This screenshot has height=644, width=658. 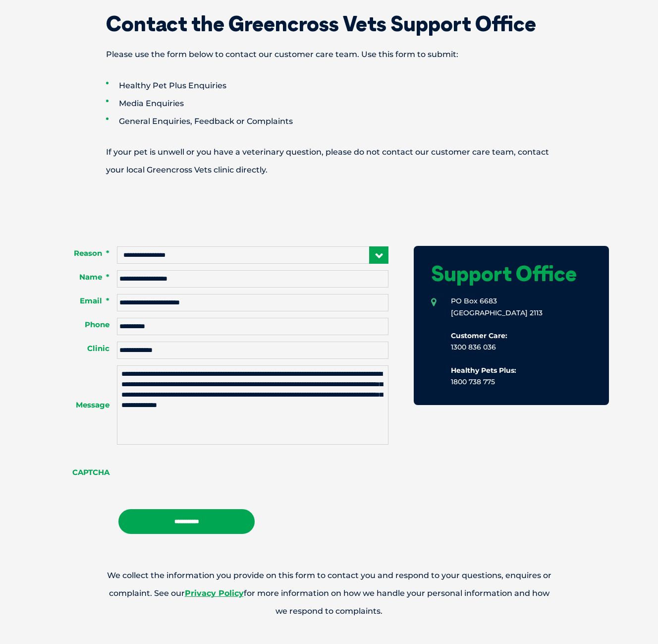 I want to click on p: Please use the form below to contact our customer care team. Use this form to submit:, so click(x=329, y=55).